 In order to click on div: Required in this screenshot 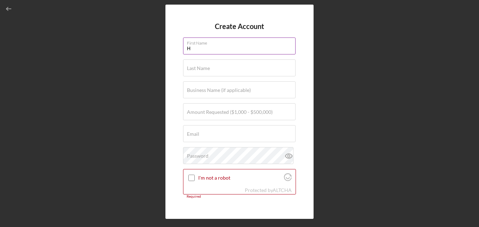, I will do `click(240, 196)`.